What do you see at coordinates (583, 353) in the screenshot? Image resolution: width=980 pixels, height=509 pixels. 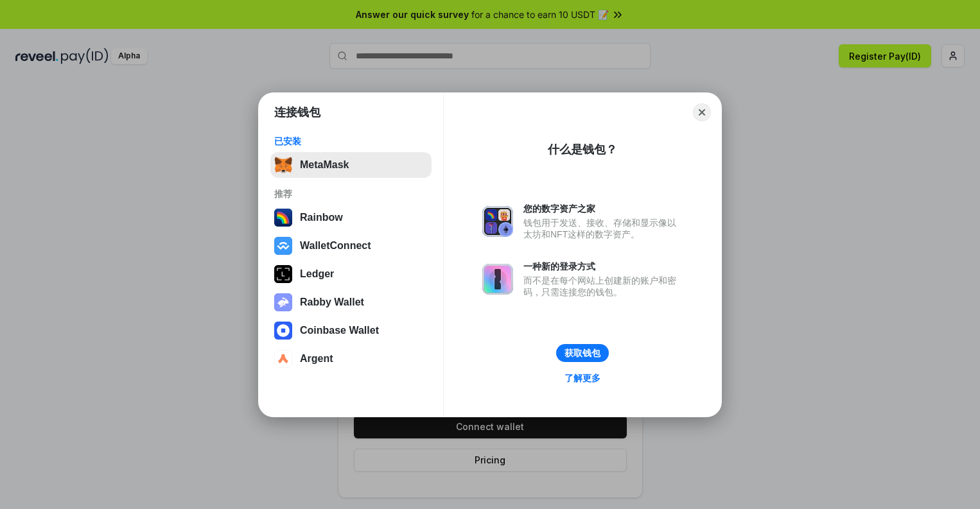 I see `button: 获取钱包` at bounding box center [583, 353].